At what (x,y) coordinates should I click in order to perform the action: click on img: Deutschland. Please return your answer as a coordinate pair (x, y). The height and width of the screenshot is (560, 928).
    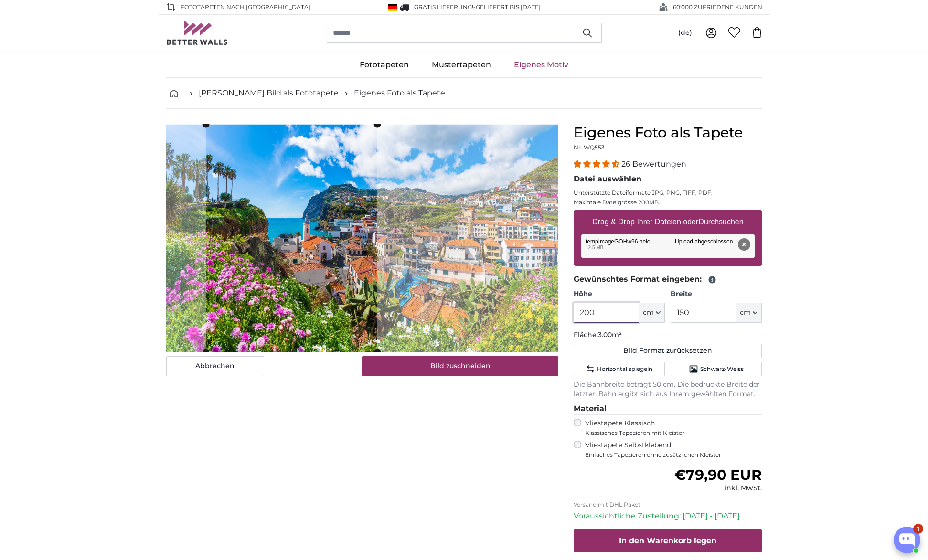
    Looking at the image, I should click on (393, 7).